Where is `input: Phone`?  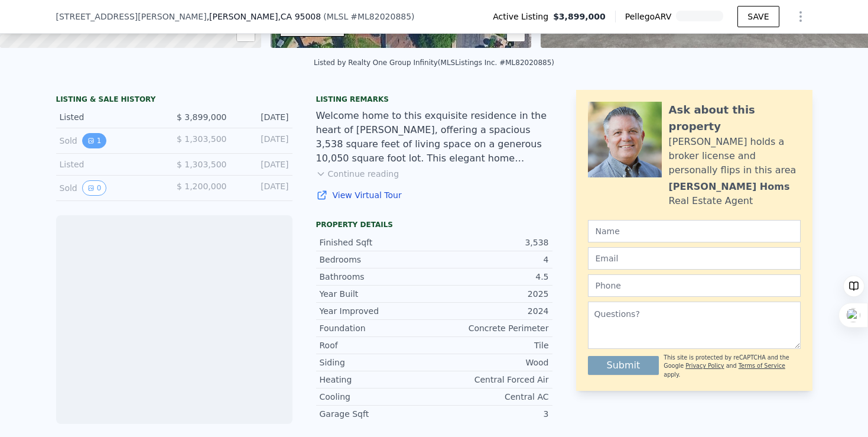 input: Phone is located at coordinates (695, 286).